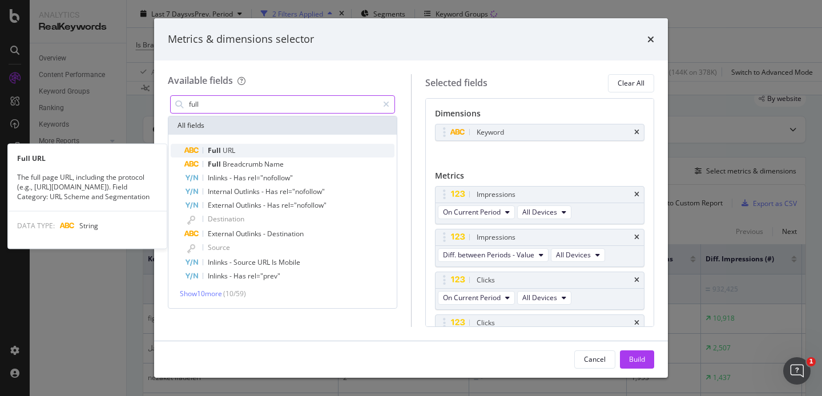  I want to click on div: Available fields, so click(200, 81).